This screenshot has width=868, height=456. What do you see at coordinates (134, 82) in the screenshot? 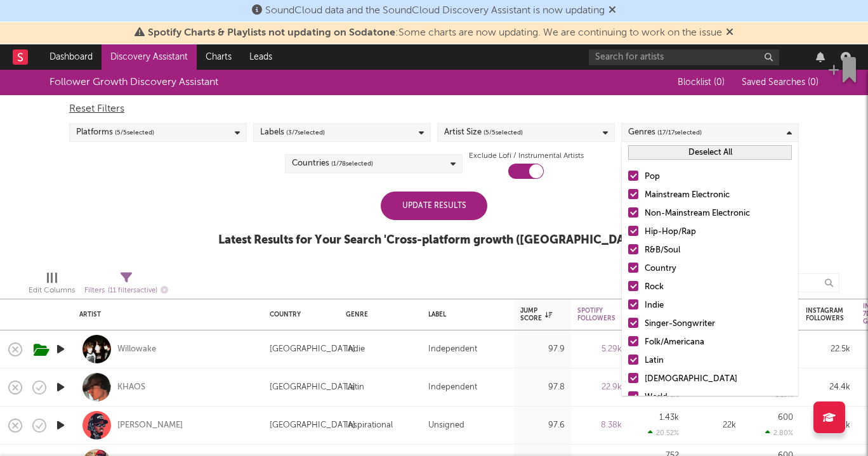
I see `div: Follower Growth Discovery Assistant` at bounding box center [134, 82].